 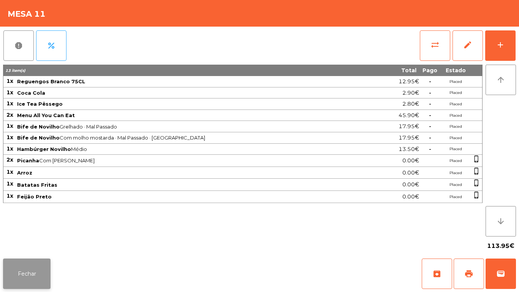 What do you see at coordinates (51, 46) in the screenshot?
I see `button: percent` at bounding box center [51, 46].